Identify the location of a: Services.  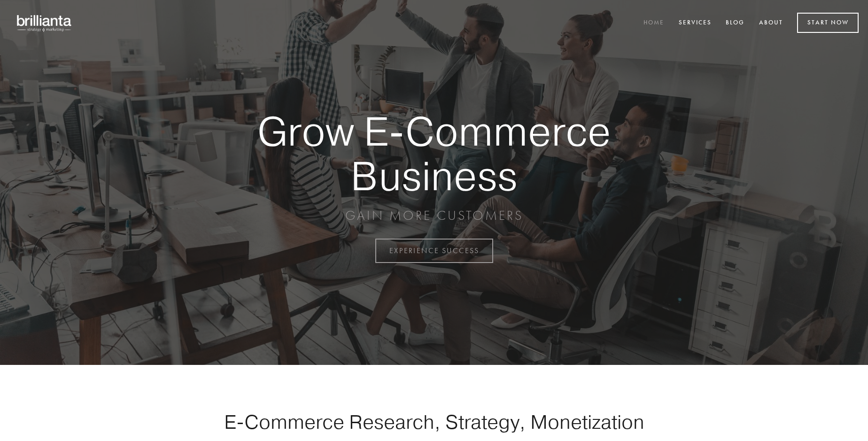
(695, 23).